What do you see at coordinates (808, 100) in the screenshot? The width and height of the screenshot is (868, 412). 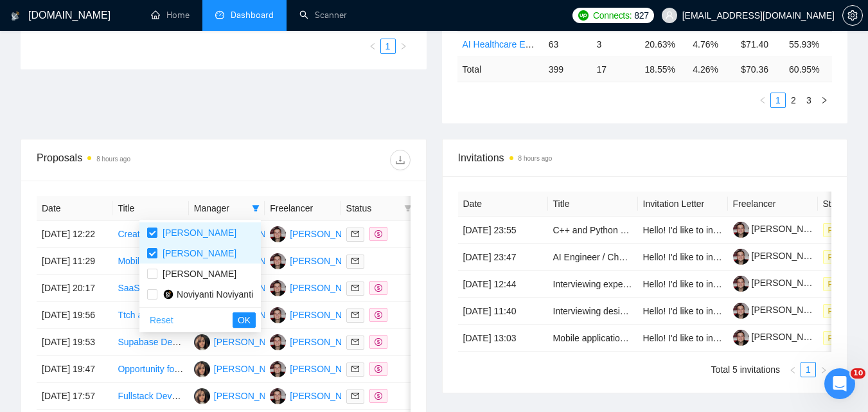 I see `li: 3` at bounding box center [808, 100].